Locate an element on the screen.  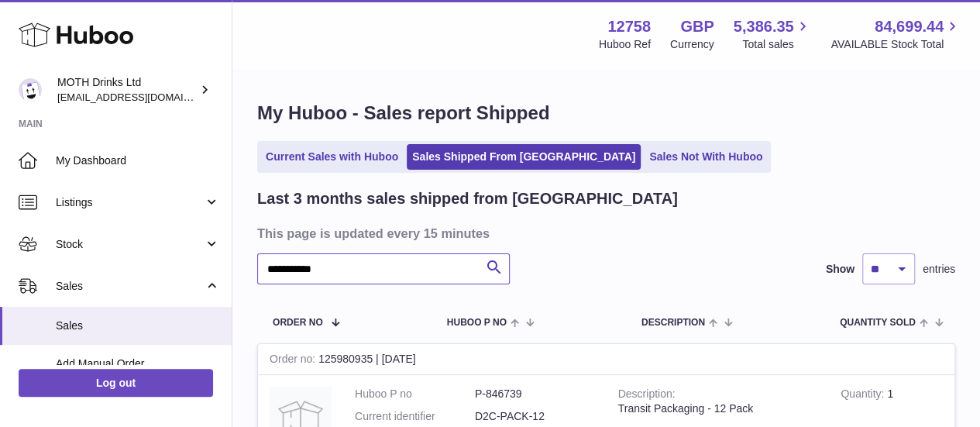
a: Current Sales with Huboo is located at coordinates (331, 157).